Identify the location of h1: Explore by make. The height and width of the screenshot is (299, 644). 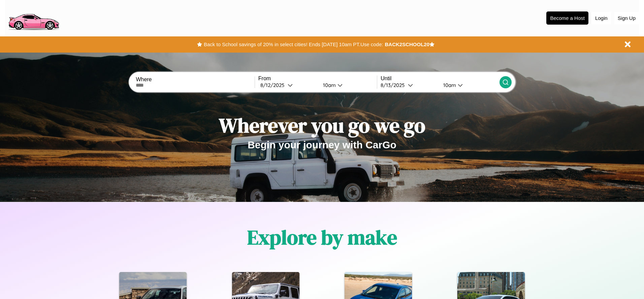
(322, 237).